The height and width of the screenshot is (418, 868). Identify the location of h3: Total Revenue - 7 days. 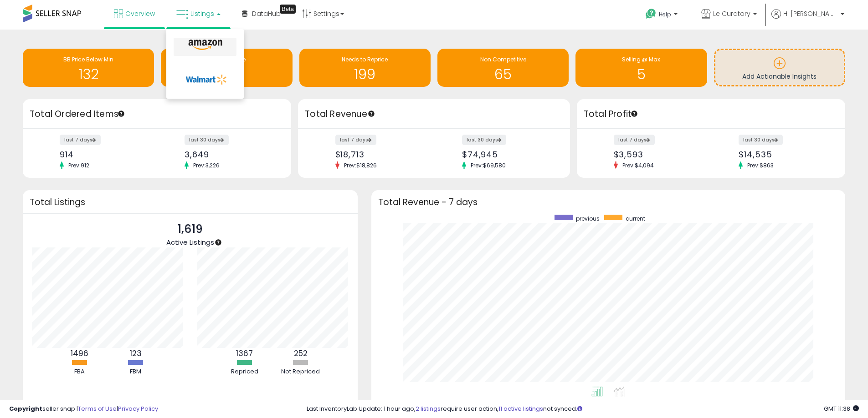
(608, 202).